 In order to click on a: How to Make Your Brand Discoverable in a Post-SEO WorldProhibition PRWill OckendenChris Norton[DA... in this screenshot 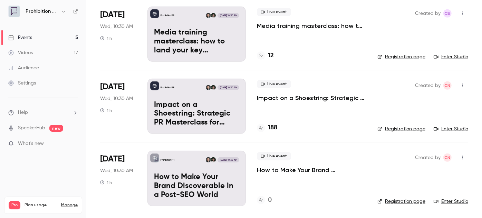, I will do `click(196, 178)`.